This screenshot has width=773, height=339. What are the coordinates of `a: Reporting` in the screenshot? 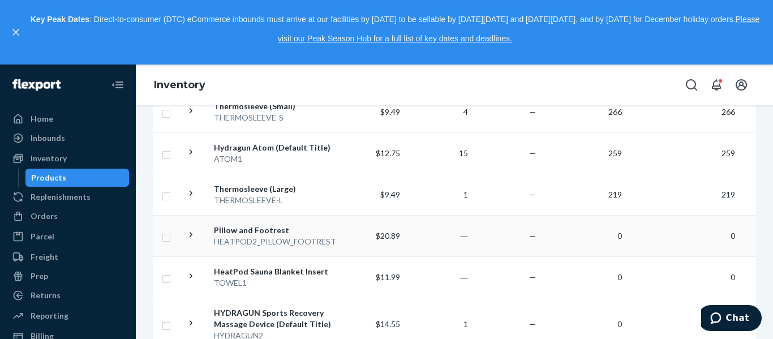 It's located at (68, 316).